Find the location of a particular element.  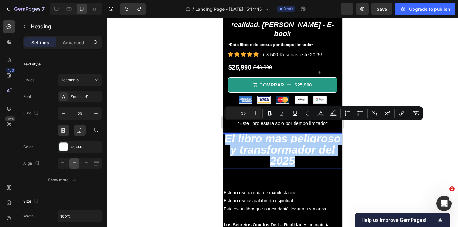

img: gempages_585300844094685842-ec2be346-f396-45ee-b211-d7730026666c.svg is located at coordinates (60, 82).